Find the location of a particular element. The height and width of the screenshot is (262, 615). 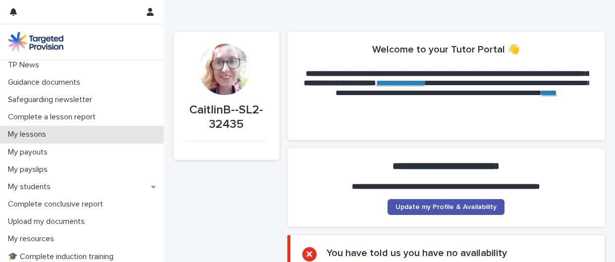

img: M5nRWzHhSzIhMunXDL62 is located at coordinates (36, 42).